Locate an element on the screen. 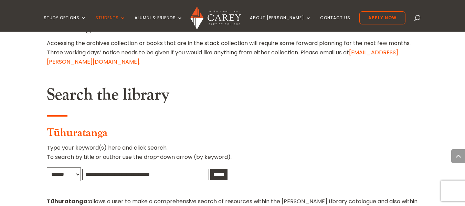 The width and height of the screenshot is (465, 206). strong: Tūhuratanga: is located at coordinates (68, 201).